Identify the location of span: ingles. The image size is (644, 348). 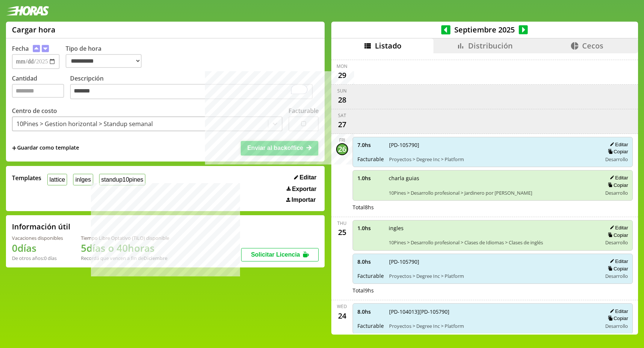
(493, 228).